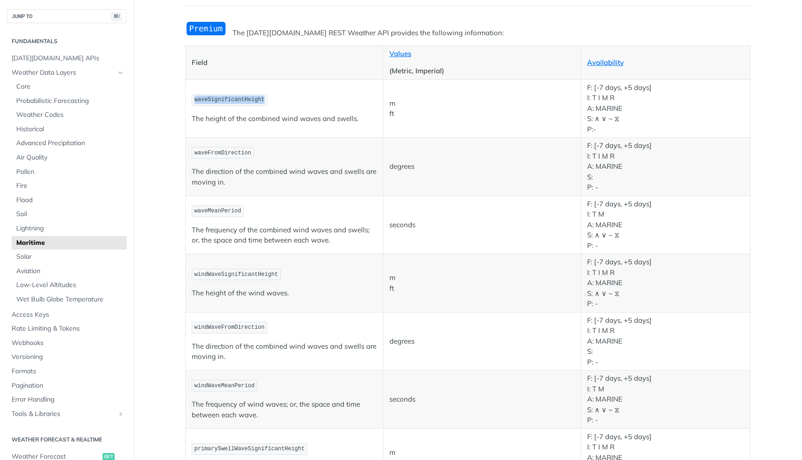  Describe the element at coordinates (665, 283) in the screenshot. I see `p: F: [-7 days, +5 days] I: T I M R A: MARINE S: ∧ ∨ ~ ⧖ P: -` at that location.